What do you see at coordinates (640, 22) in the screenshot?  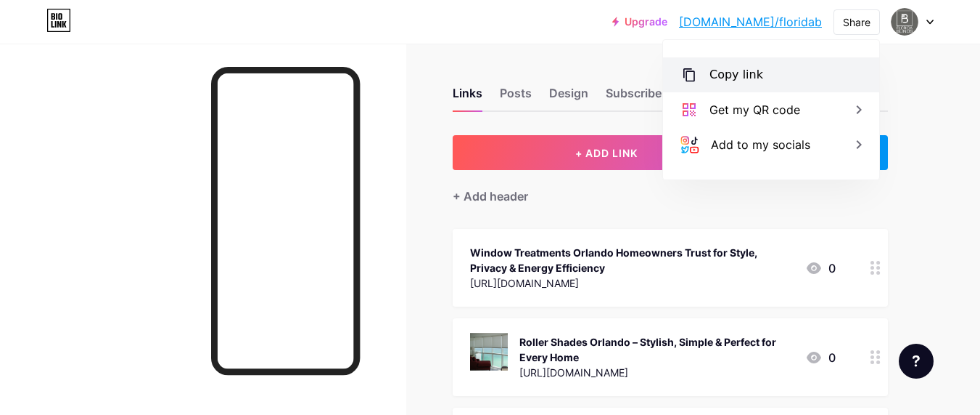 I see `a: Upgrade` at bounding box center [640, 22].